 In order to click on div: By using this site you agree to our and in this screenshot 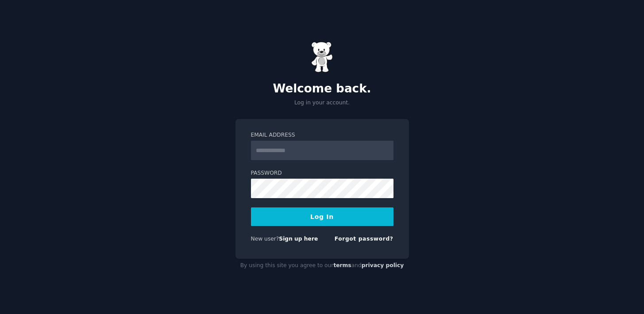, I will do `click(322, 266)`.